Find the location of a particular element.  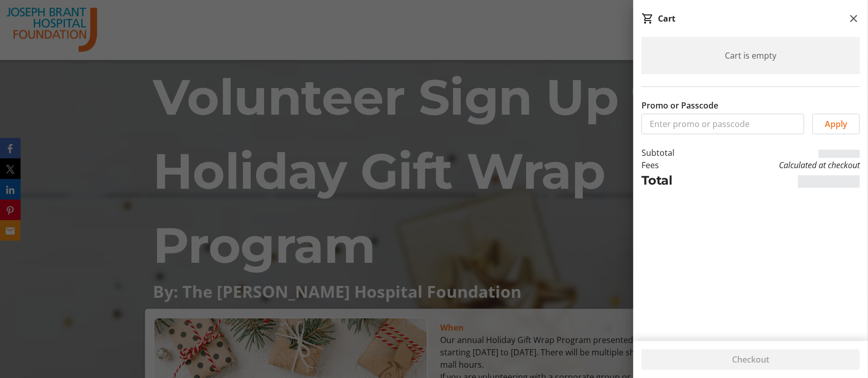

label: Promo or Passcode is located at coordinates (680, 105).